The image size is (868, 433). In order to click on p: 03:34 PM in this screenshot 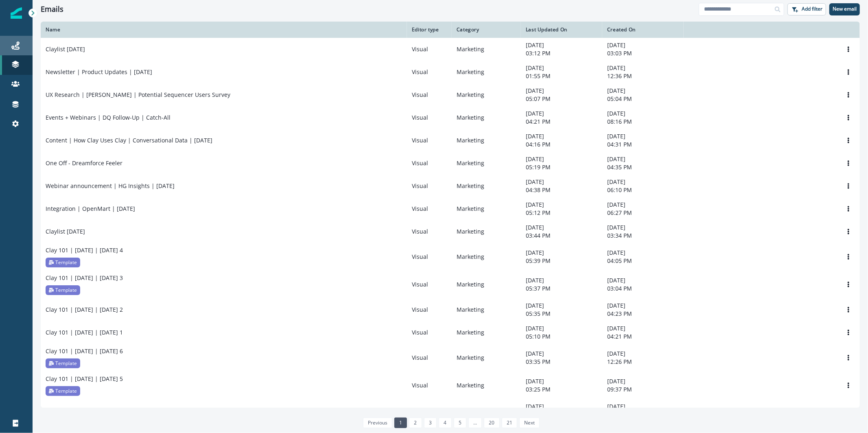, I will do `click(643, 236)`.